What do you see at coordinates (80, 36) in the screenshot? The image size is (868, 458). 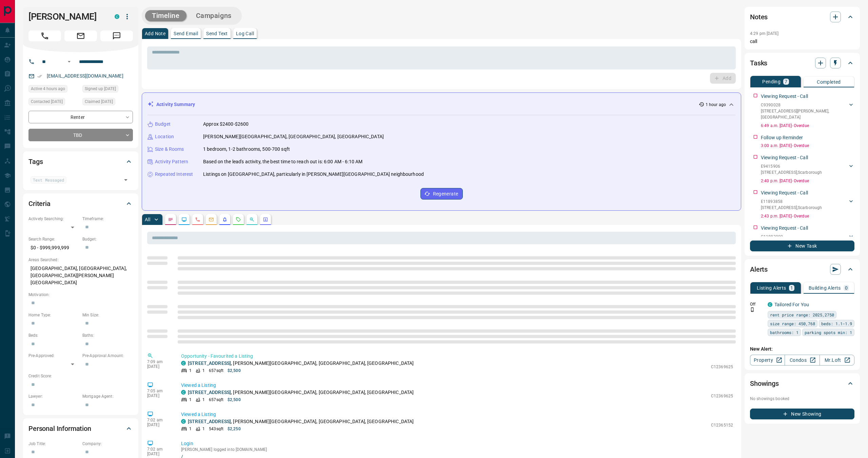 I see `span: Email` at bounding box center [80, 36].